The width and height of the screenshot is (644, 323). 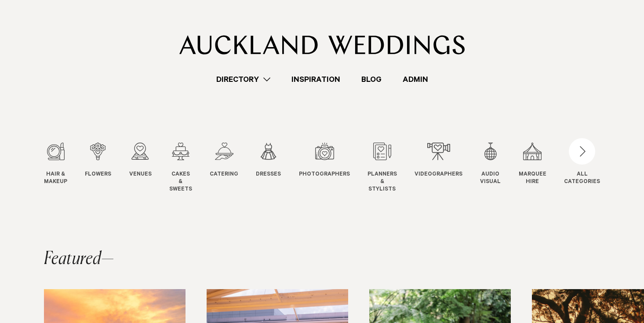 What do you see at coordinates (243, 79) in the screenshot?
I see `a: Directory` at bounding box center [243, 79].